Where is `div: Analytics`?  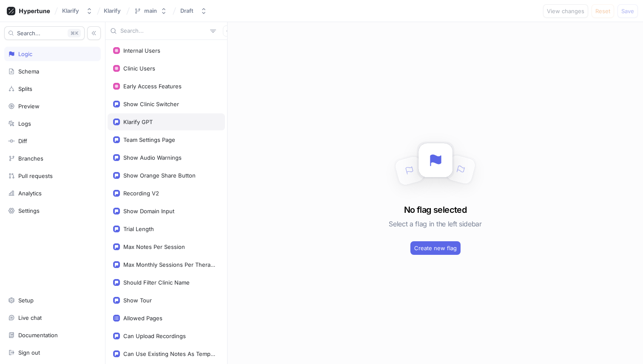 div: Analytics is located at coordinates (30, 193).